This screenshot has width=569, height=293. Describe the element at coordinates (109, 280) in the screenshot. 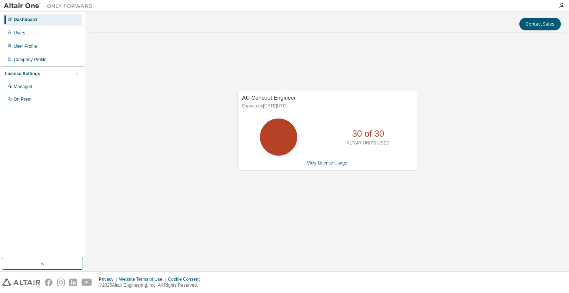

I see `div: Privacy` at that location.